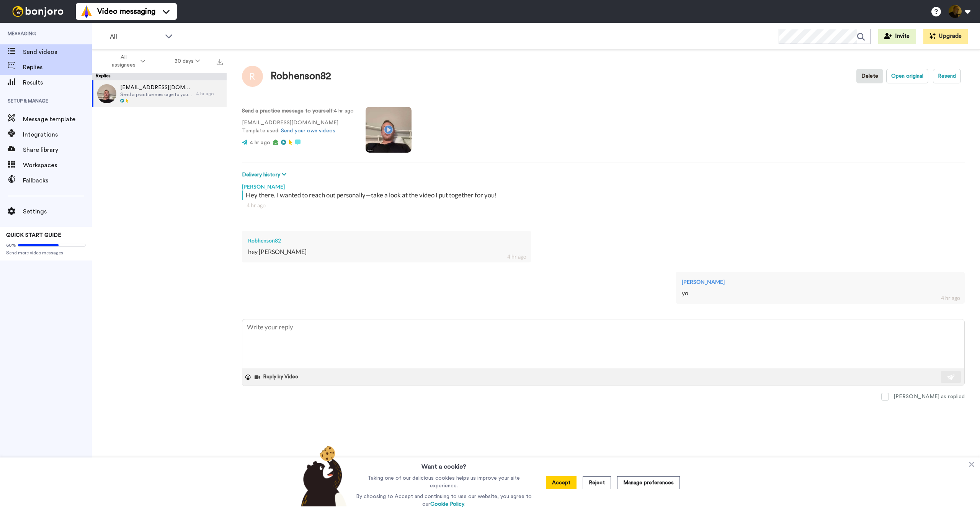 This screenshot has width=980, height=508. What do you see at coordinates (277, 378) in the screenshot?
I see `button: Reply by Video` at bounding box center [277, 378].